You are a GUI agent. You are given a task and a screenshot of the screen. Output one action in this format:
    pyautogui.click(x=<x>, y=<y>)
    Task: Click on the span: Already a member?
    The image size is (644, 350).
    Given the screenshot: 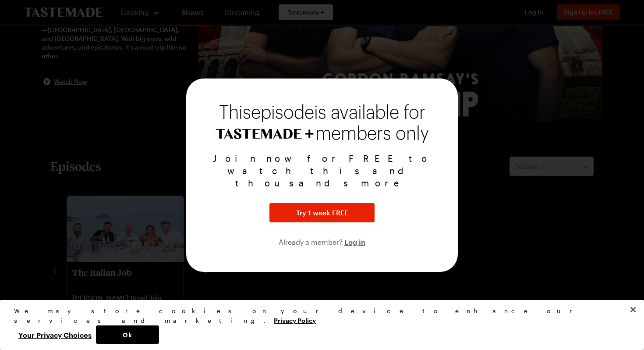 What is the action you would take?
    pyautogui.click(x=312, y=241)
    